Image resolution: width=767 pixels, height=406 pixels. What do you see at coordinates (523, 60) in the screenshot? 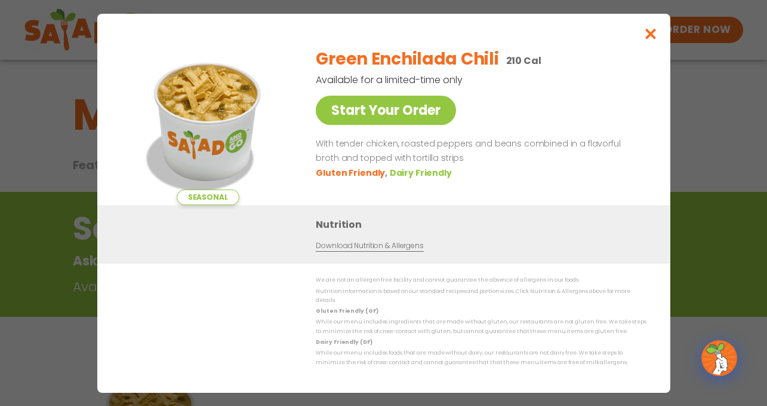
I see `p: 210 Cal` at bounding box center [523, 60].